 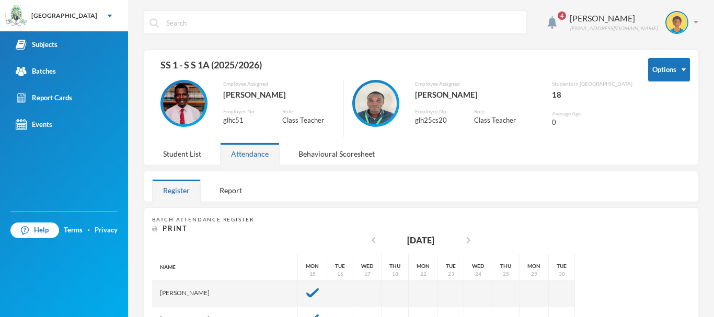 What do you see at coordinates (36, 71) in the screenshot?
I see `div: Batches` at bounding box center [36, 71].